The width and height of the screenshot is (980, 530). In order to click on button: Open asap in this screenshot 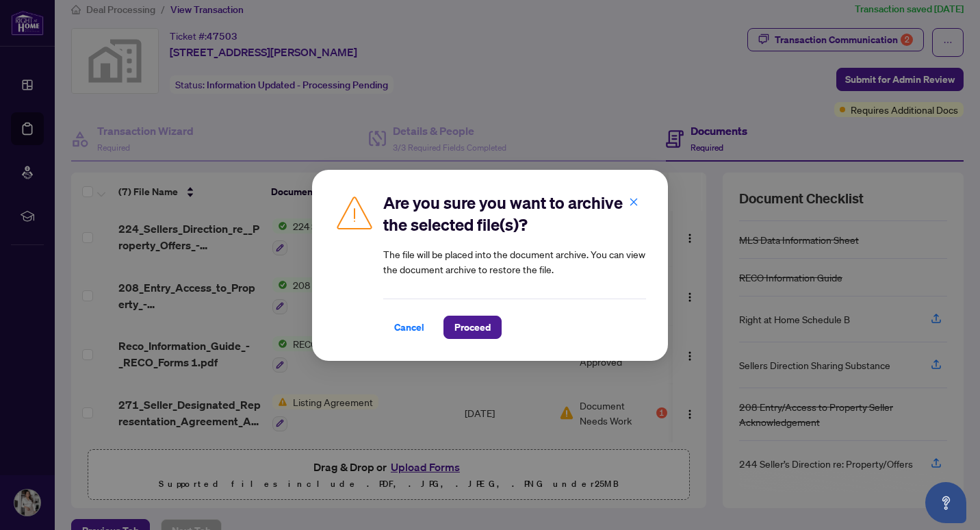, I will do `click(946, 503)`.